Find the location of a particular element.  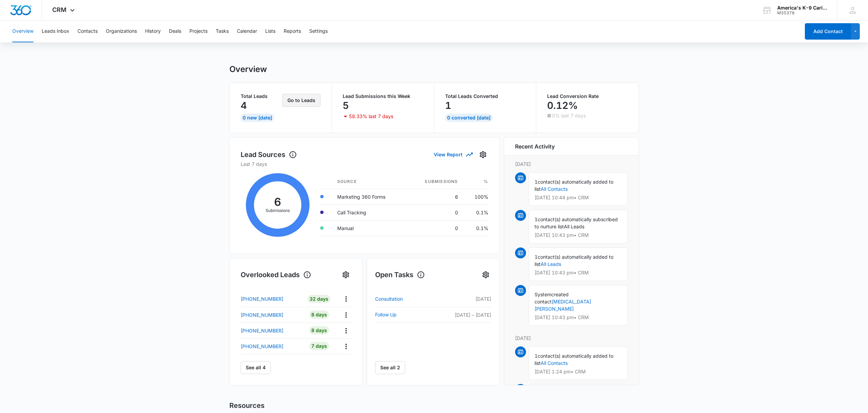

button: Organizations is located at coordinates (121, 31).